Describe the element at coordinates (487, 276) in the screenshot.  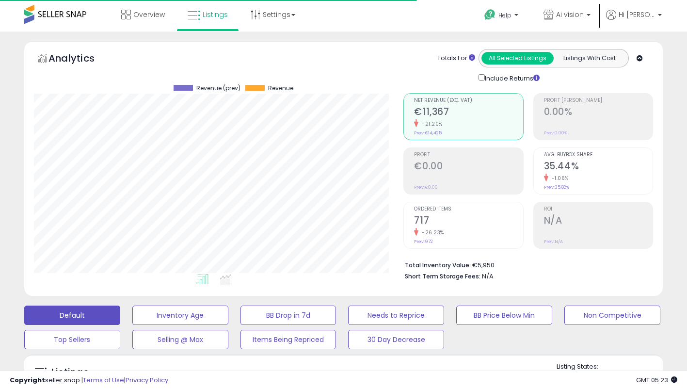
I see `span: N/A` at that location.